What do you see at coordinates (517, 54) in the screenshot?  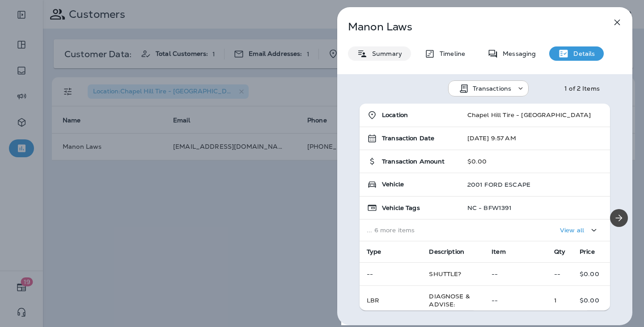 I see `p: Messaging` at bounding box center [517, 54].